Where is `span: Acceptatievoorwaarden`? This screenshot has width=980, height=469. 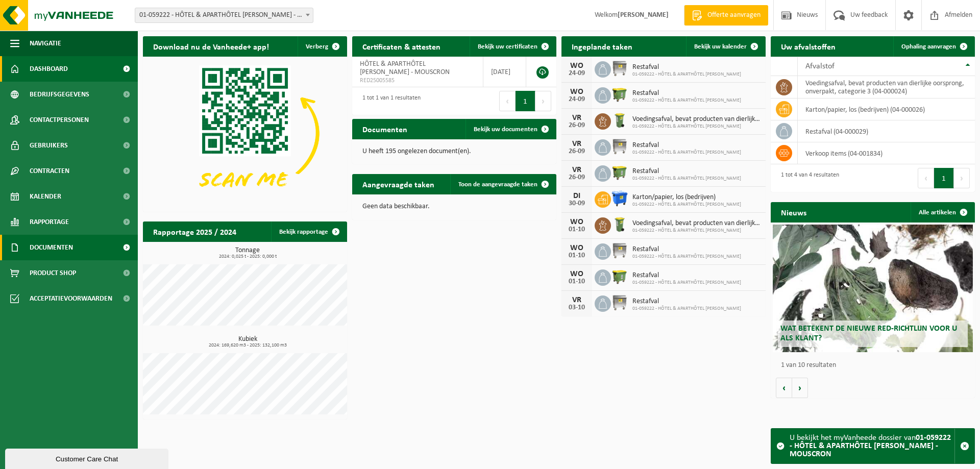 span: Acceptatievoorwaarden is located at coordinates (71, 298).